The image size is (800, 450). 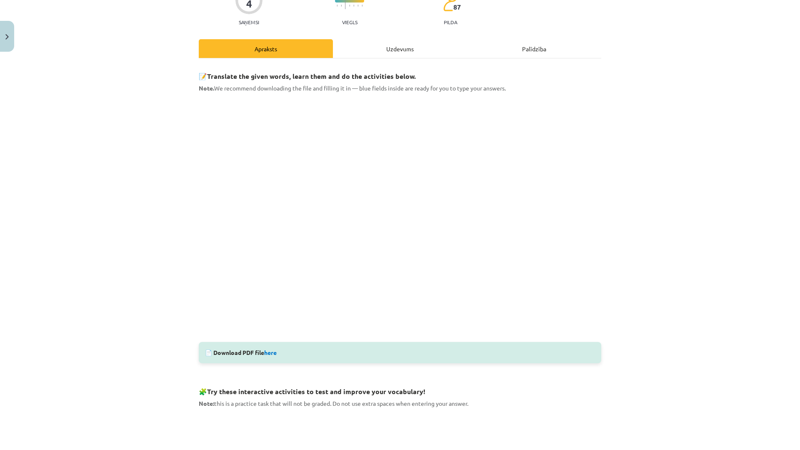 I want to click on img: icon-close-lesson-0947bae3869378f0d4975bcd49f059093ad1ed9edebbc8119c70593378902aed.svg, so click(x=7, y=37).